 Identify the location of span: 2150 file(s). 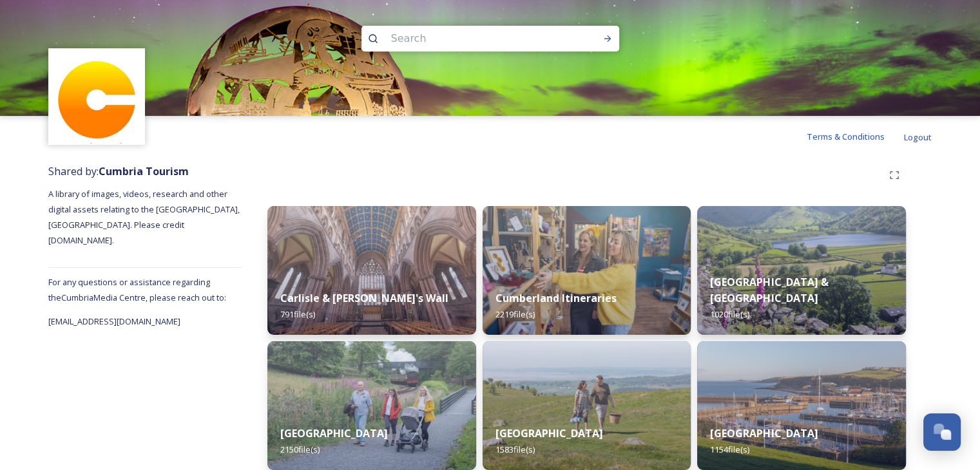
(300, 450).